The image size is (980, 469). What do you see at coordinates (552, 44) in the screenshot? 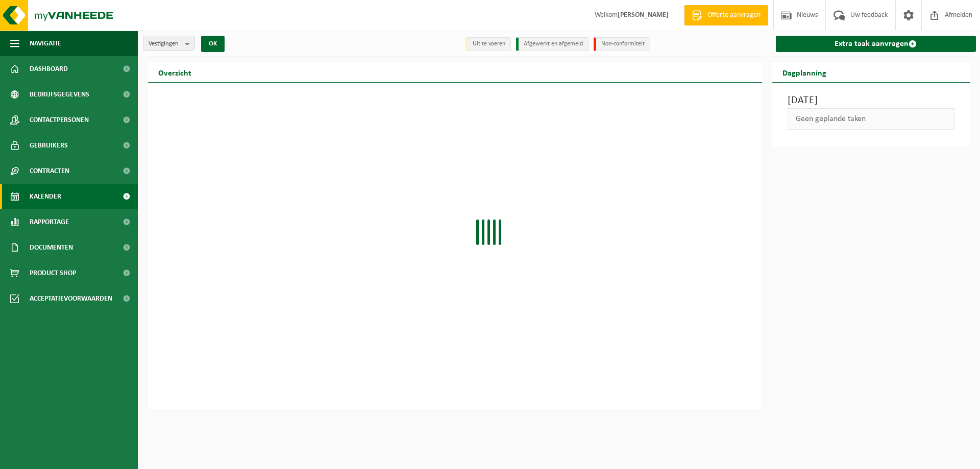
I see `li: Afgewerkt en afgemeld` at bounding box center [552, 44].